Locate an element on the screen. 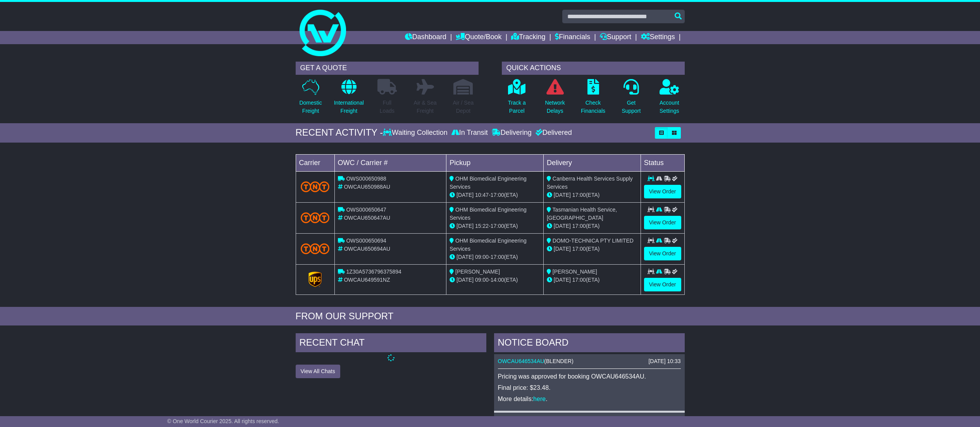 Image resolution: width=980 pixels, height=427 pixels. span: Canberra Health Services Supply Services is located at coordinates (589, 183).